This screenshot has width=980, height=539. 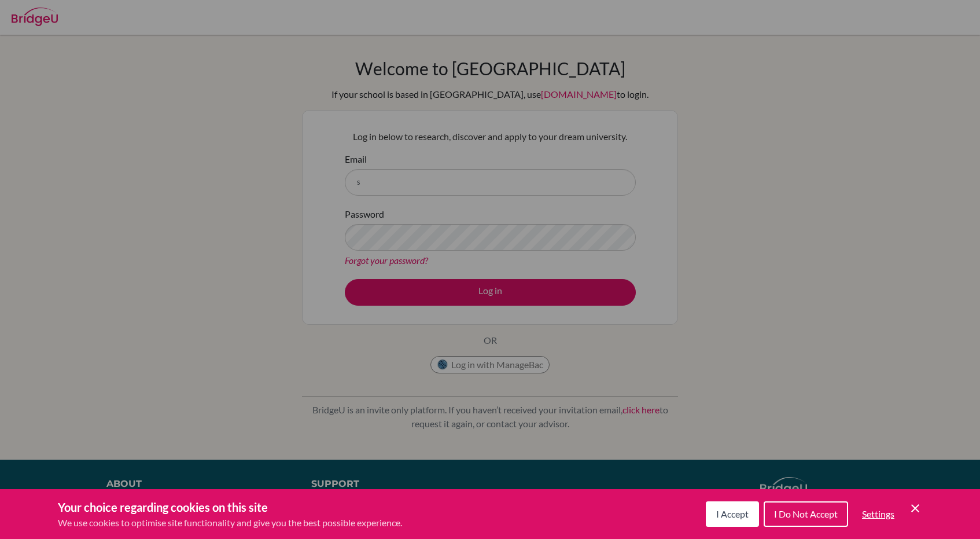 I want to click on h3: Your choice regarding cookies on this site, so click(x=230, y=507).